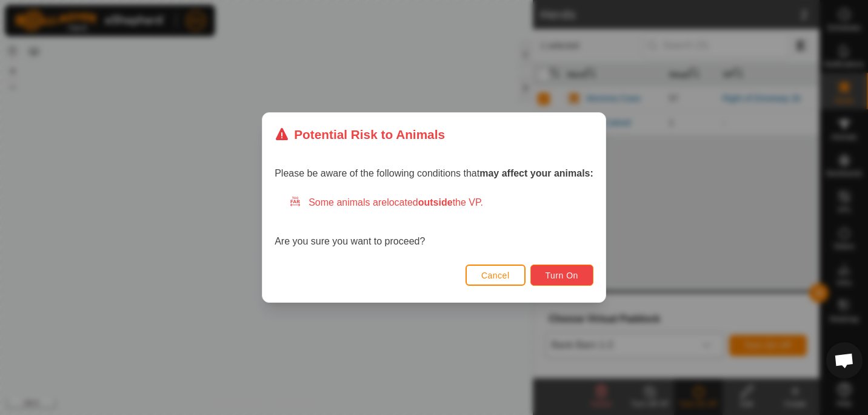 Image resolution: width=868 pixels, height=415 pixels. What do you see at coordinates (495, 274) in the screenshot?
I see `button: Cancel` at bounding box center [495, 274].